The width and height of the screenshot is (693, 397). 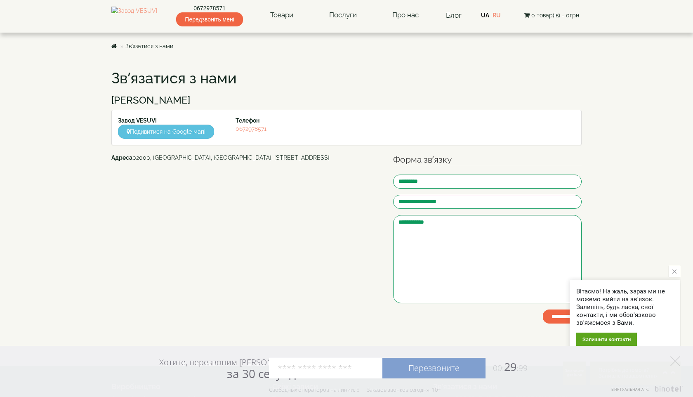 I want to click on a: RU, so click(x=497, y=15).